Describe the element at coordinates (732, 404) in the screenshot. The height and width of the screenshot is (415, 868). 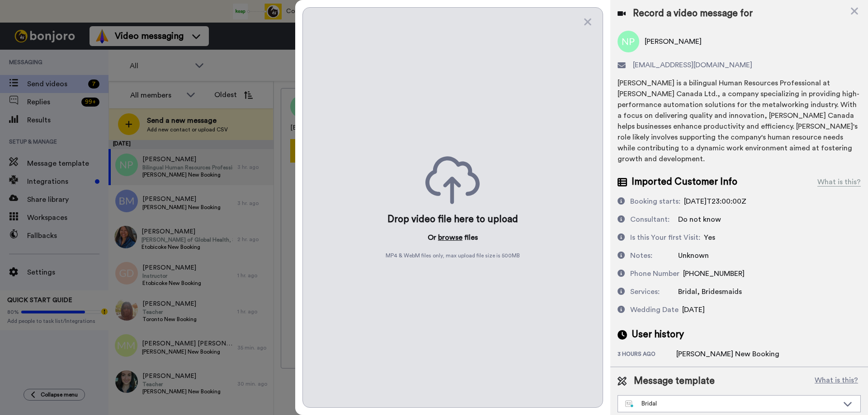
I see `div: Bridal` at that location.